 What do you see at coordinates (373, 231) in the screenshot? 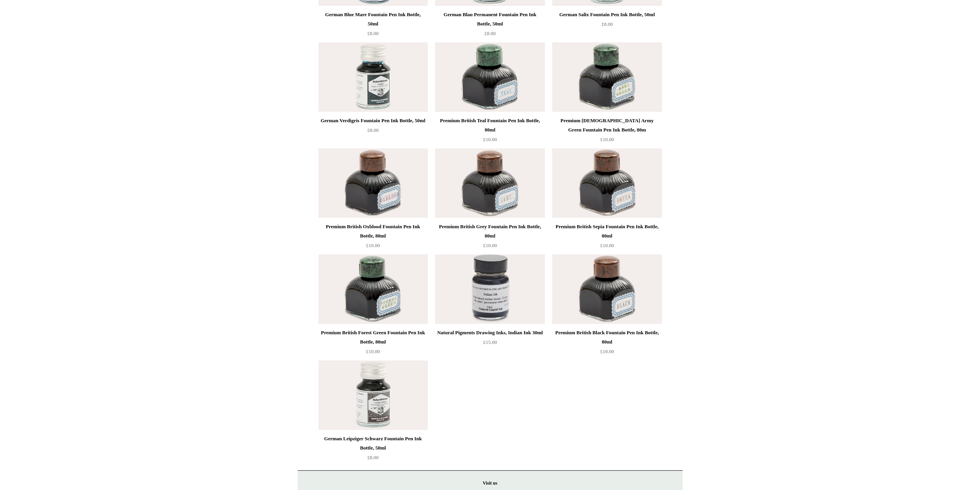
I see `div: Premium British Oxblood Fountain Pen Ink Bottle, 80ml` at bounding box center [373, 231].